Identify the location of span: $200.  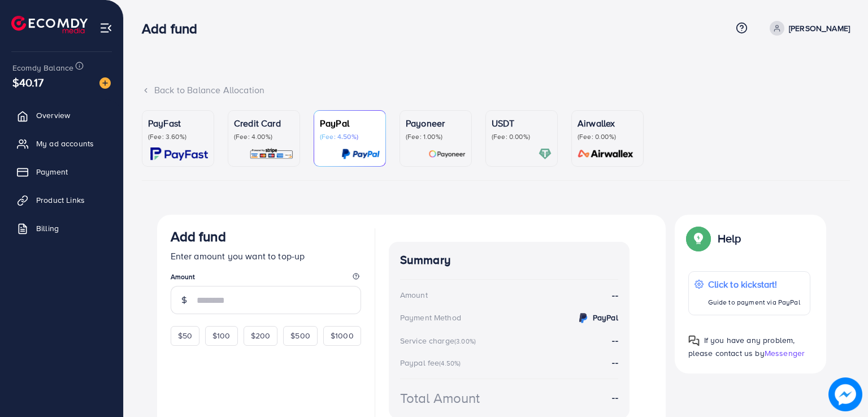
(260, 335).